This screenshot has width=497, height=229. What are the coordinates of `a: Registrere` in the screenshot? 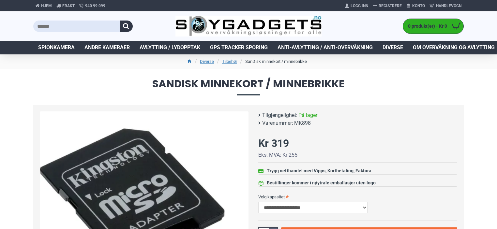 It's located at (387, 6).